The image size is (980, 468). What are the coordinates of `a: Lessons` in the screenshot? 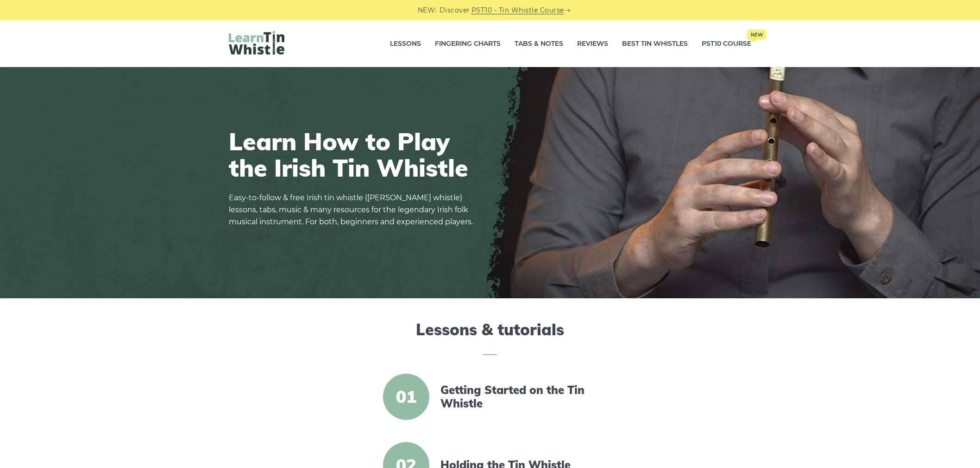 It's located at (405, 44).